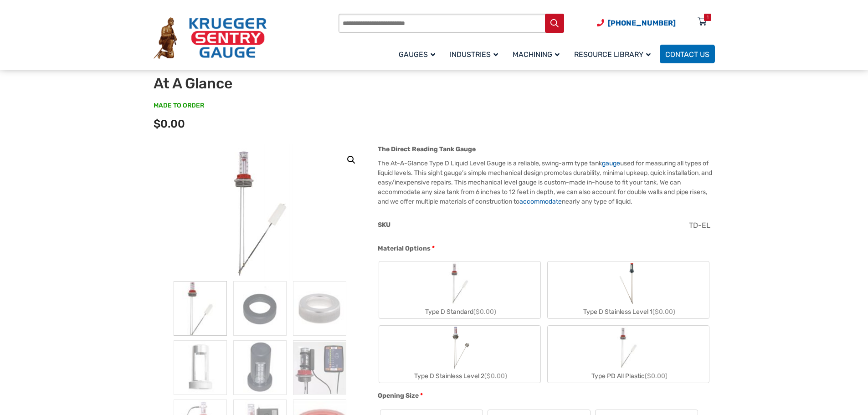 This screenshot has width=868, height=415. Describe the element at coordinates (384, 225) in the screenshot. I see `span: SKU` at that location.